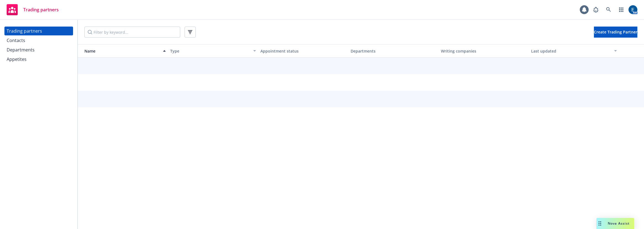 Image resolution: width=644 pixels, height=229 pixels. I want to click on div: Drag to move, so click(600, 223).